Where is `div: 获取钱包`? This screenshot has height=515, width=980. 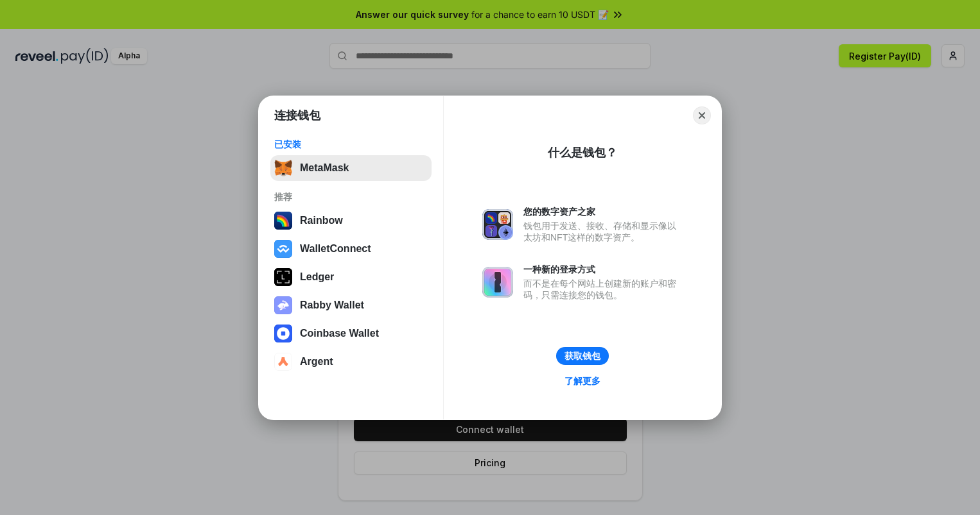 div: 获取钱包 is located at coordinates (583, 356).